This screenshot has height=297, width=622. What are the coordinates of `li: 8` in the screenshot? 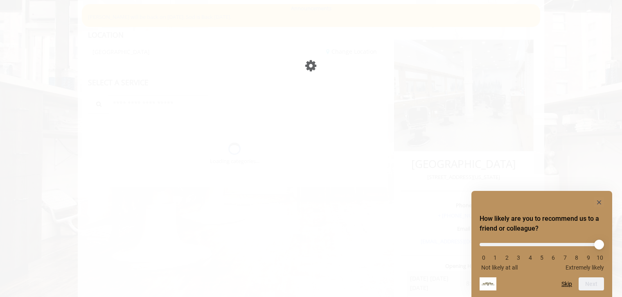 It's located at (576, 257).